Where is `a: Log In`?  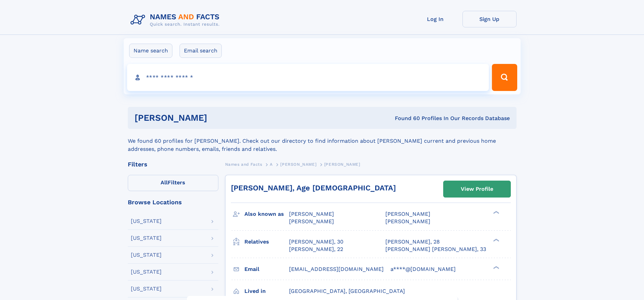
a: Log In is located at coordinates (436, 19).